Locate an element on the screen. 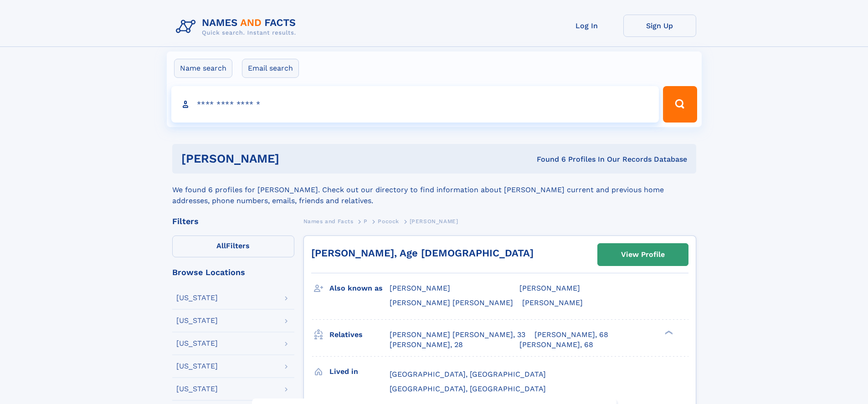 The height and width of the screenshot is (404, 868). span: All is located at coordinates (221, 246).